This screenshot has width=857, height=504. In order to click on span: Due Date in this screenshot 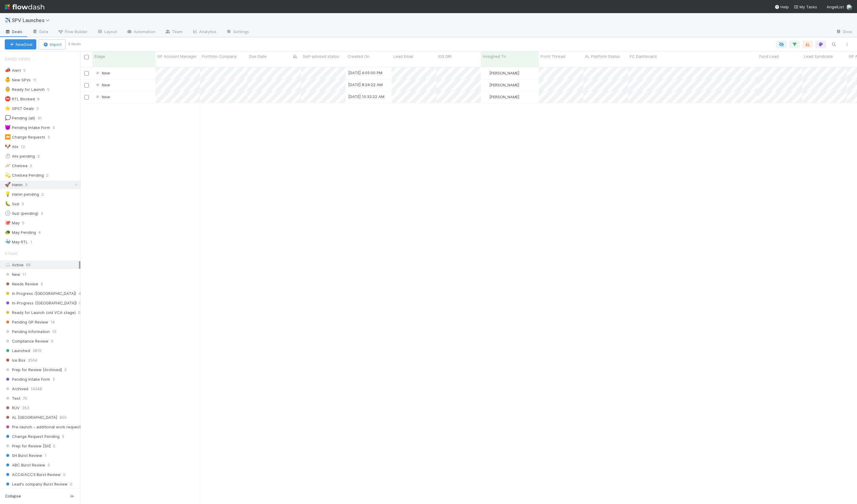, I will do `click(258, 56)`.